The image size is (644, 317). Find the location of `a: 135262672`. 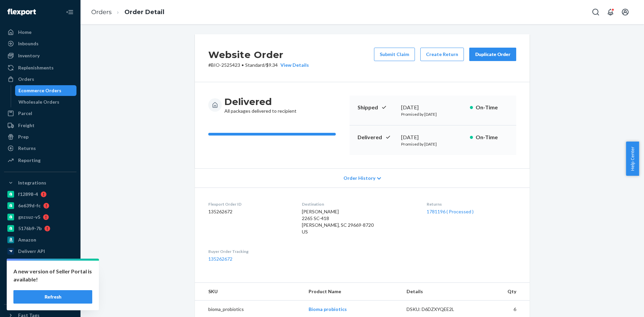

a: 135262672 is located at coordinates (220, 258).